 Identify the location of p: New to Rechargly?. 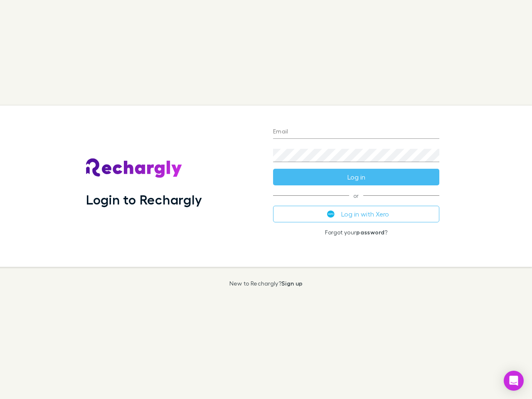
(266, 283).